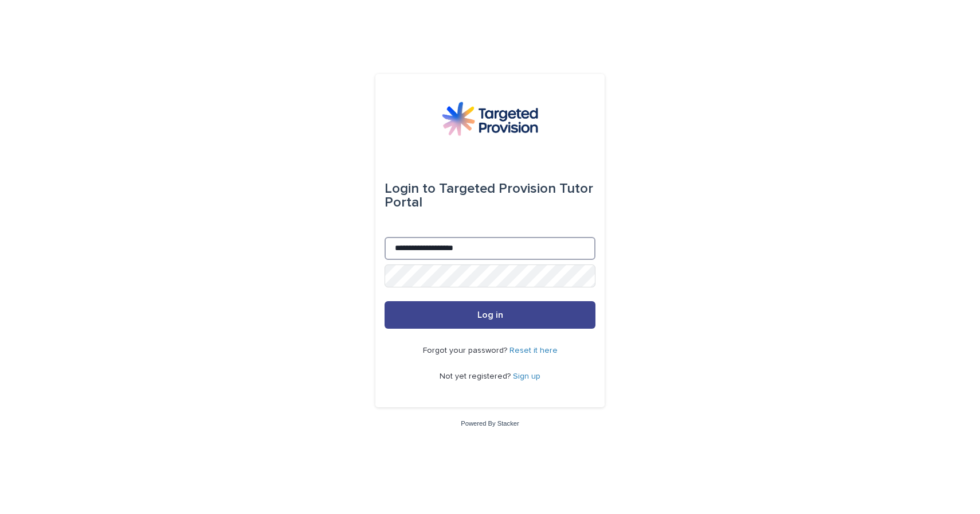  I want to click on a: Reset it here, so click(534, 350).